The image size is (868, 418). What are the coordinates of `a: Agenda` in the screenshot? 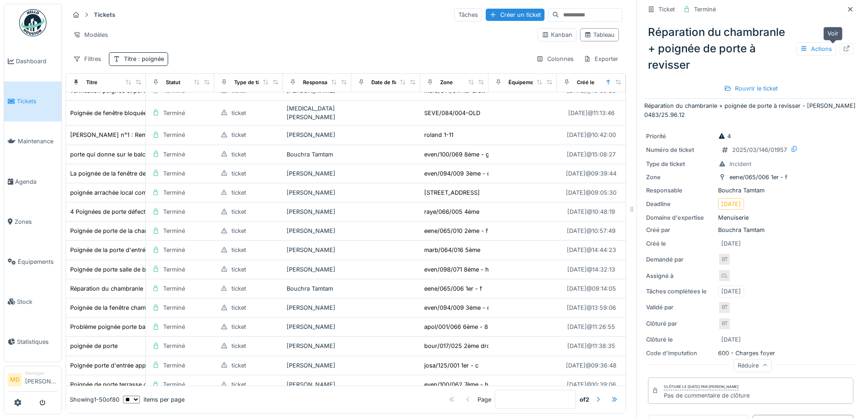 It's located at (33, 182).